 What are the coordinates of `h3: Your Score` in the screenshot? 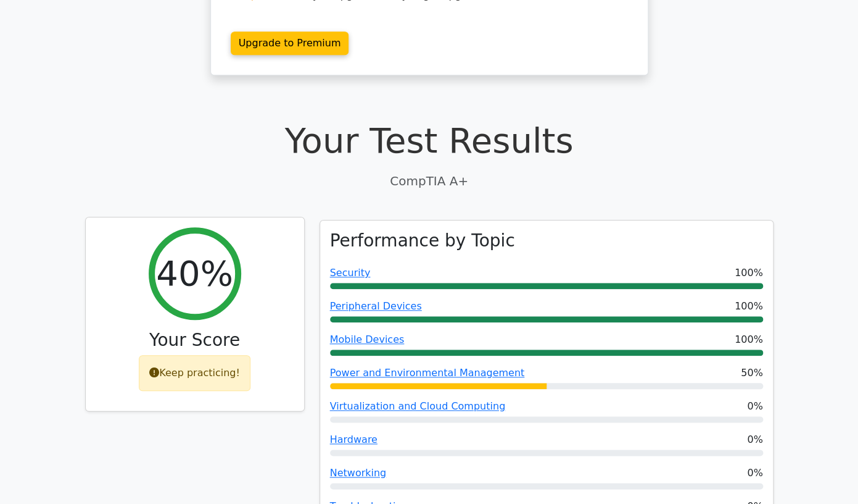 It's located at (195, 340).